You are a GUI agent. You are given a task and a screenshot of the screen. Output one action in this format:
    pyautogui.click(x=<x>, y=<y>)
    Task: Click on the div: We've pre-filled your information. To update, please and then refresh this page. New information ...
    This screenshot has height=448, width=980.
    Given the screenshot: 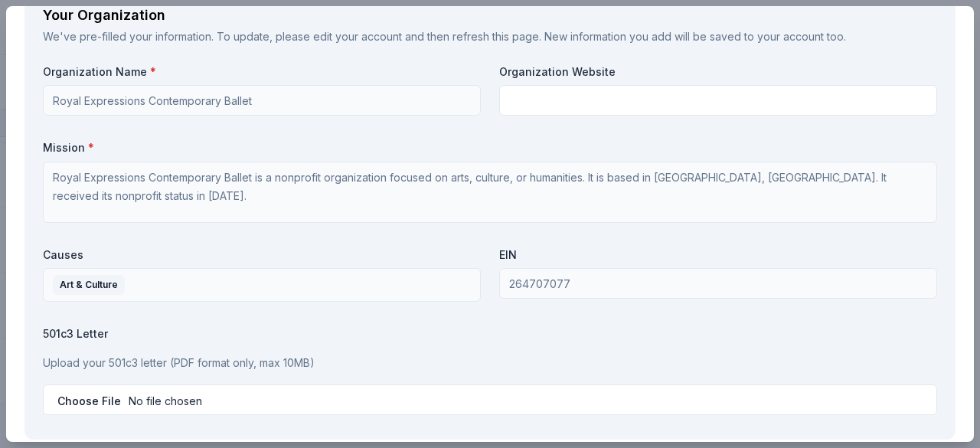 What is the action you would take?
    pyautogui.click(x=490, y=37)
    